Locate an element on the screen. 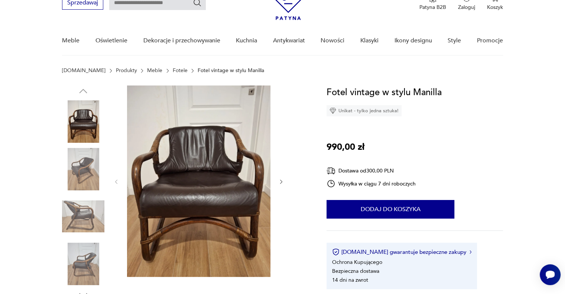  a: Dekoracje i przechowywanie is located at coordinates (181, 41).